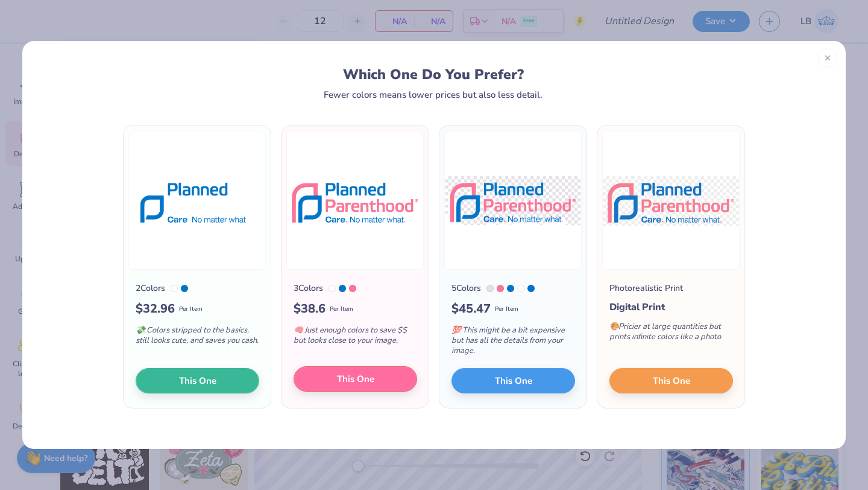 The image size is (868, 490). I want to click on img: 3 color option, so click(355, 200).